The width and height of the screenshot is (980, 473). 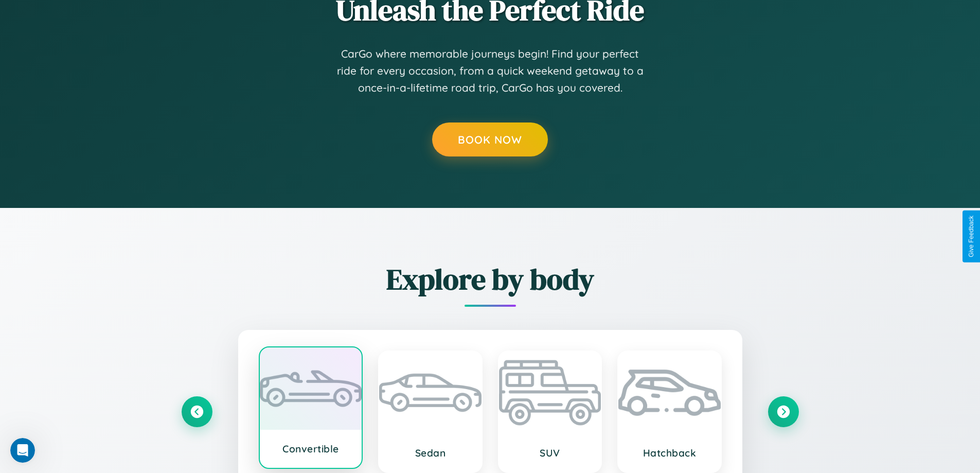 I want to click on div: Give Feedback, so click(x=971, y=236).